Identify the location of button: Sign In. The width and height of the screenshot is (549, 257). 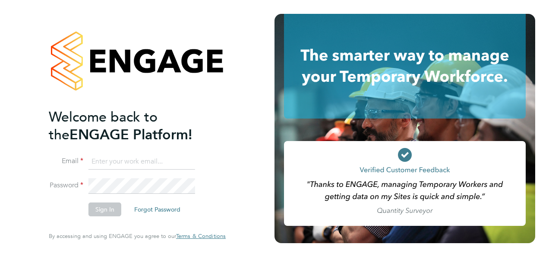
(105, 209).